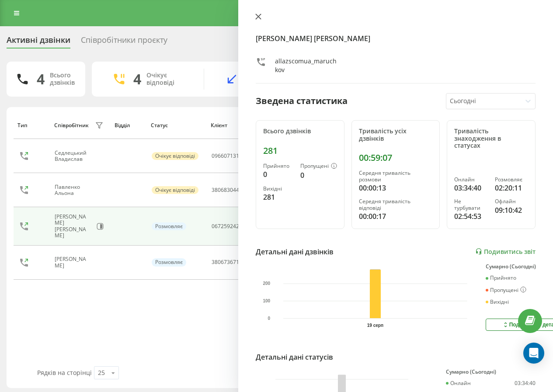 This screenshot has width=553, height=392. I want to click on div: Тип, so click(31, 125).